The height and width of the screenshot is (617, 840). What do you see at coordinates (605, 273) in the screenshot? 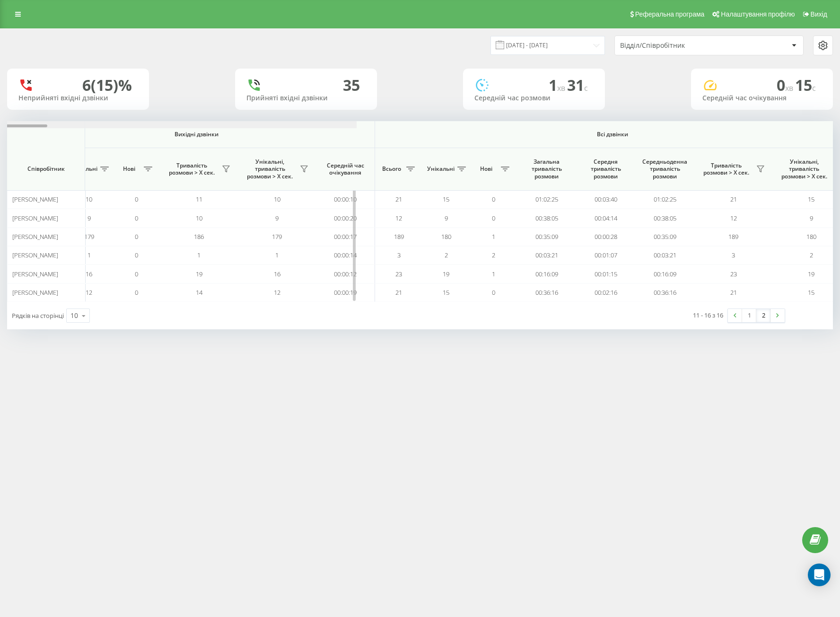
I see `td: 00:01:15` at bounding box center [605, 273].